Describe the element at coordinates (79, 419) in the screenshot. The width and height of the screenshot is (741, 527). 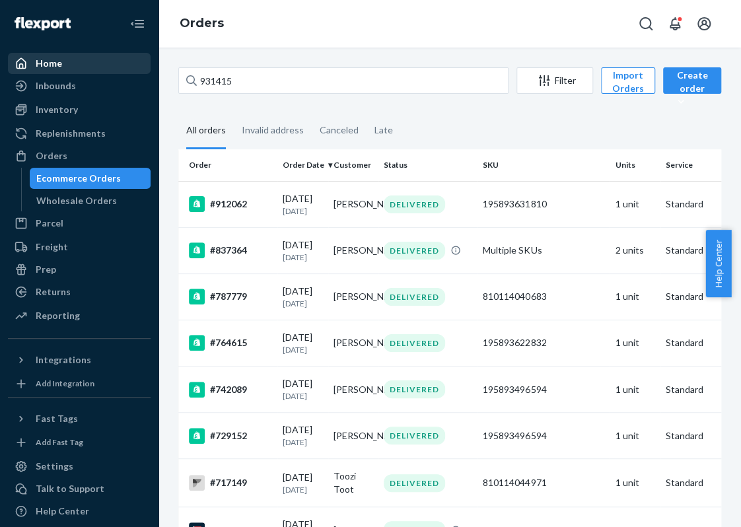
I see `button: Fast Tags` at that location.